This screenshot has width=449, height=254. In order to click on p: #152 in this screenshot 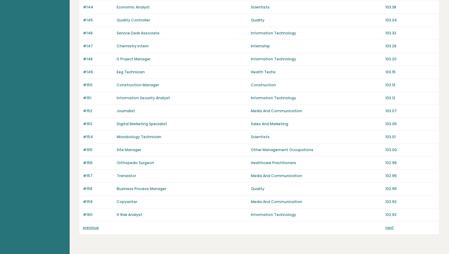, I will do `click(98, 111)`.